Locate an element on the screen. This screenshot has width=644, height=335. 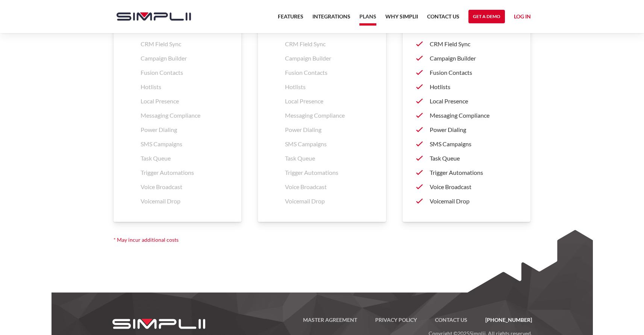
a: Hotlists is located at coordinates (467, 87).